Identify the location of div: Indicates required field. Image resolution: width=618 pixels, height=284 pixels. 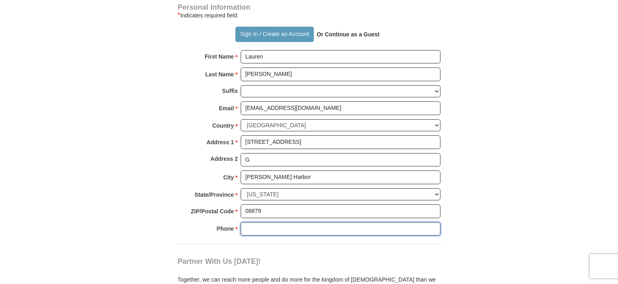
(309, 15).